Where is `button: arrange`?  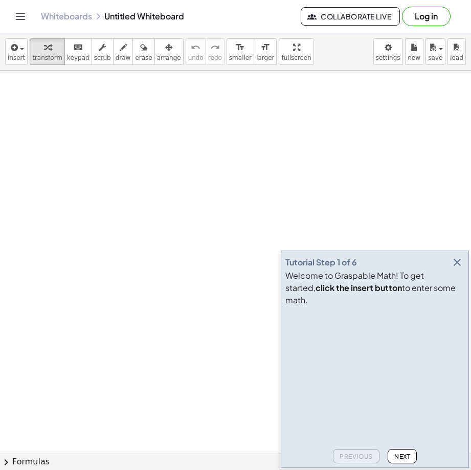
button: arrange is located at coordinates (169, 52).